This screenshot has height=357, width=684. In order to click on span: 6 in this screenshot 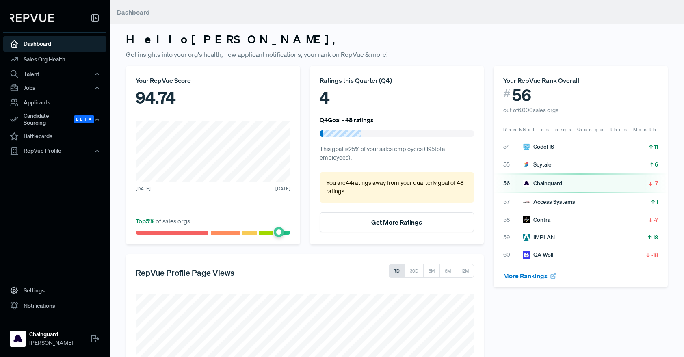, I will do `click(657, 165)`.